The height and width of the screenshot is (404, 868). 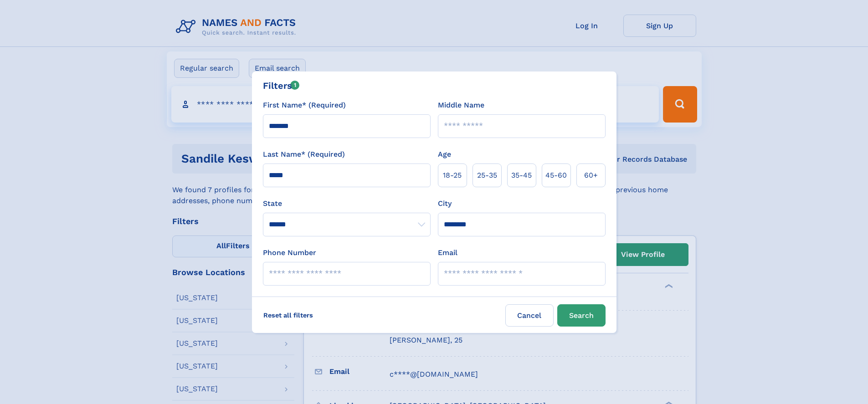 What do you see at coordinates (461, 105) in the screenshot?
I see `label: Middle Name` at bounding box center [461, 105].